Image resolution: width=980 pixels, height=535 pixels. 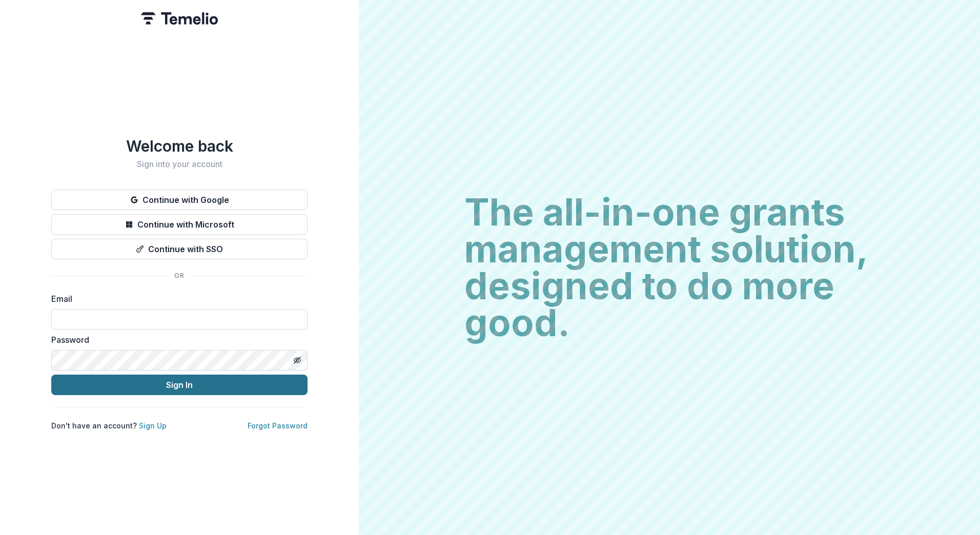 What do you see at coordinates (108, 425) in the screenshot?
I see `p: Don't have an account?` at bounding box center [108, 425].